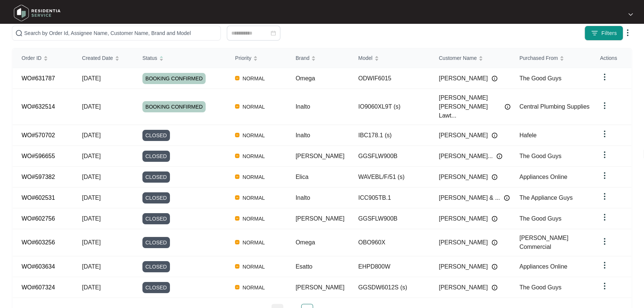 The width and height of the screenshot is (644, 308). Describe the element at coordinates (43, 58) in the screenshot. I see `th: Order ID` at that location.